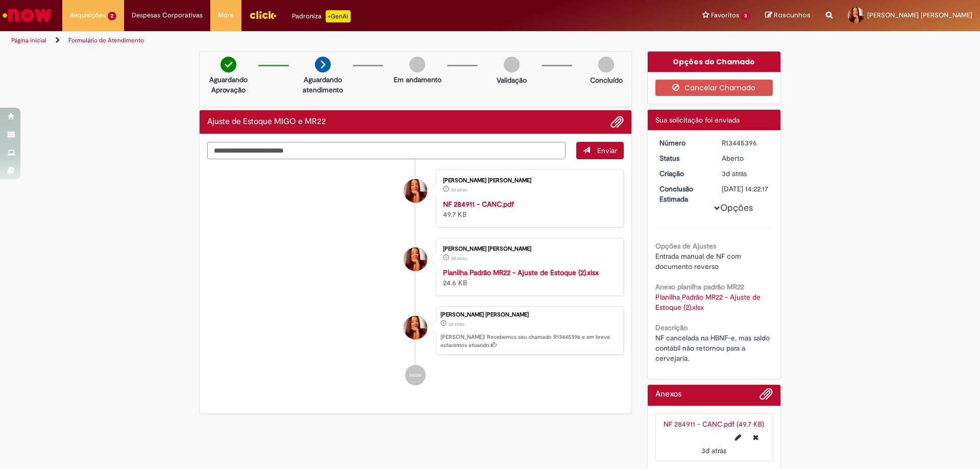 Image resolution: width=980 pixels, height=469 pixels. What do you see at coordinates (338, 16) in the screenshot?
I see `p: +GenAi` at bounding box center [338, 16].